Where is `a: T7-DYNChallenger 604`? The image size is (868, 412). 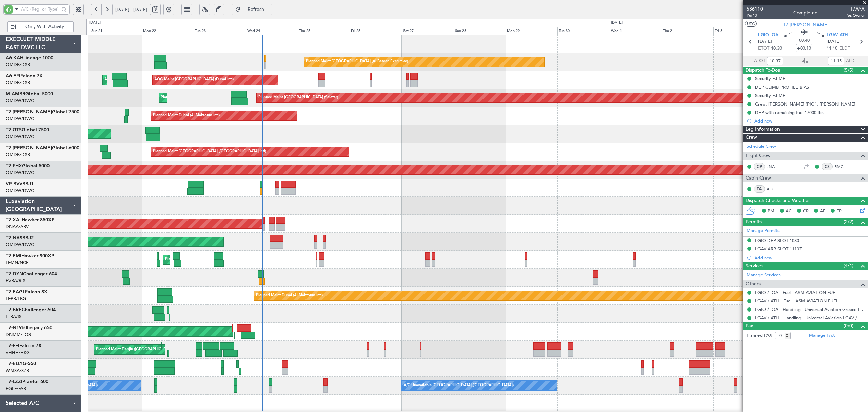
a: T7-DYNChallenger 604 is located at coordinates (31, 274).